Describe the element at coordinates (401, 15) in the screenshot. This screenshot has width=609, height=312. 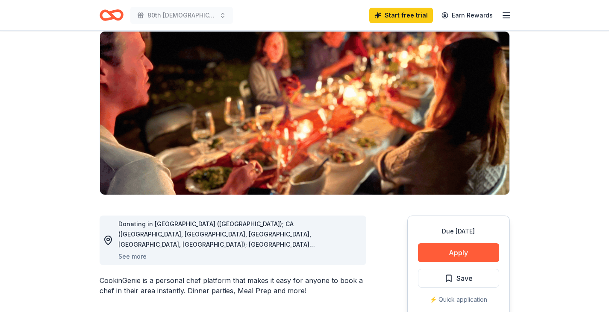
I see `a: Start free trial` at that location.